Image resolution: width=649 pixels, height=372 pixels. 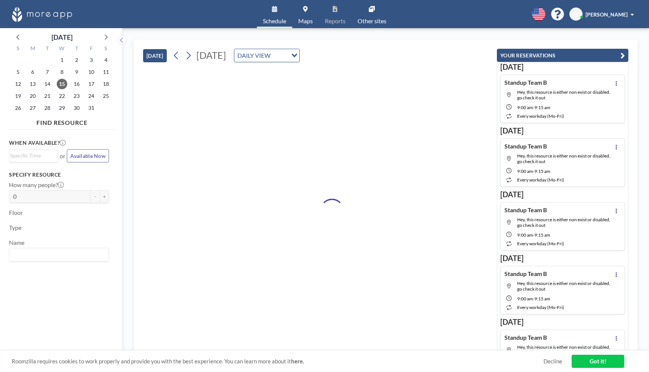 What do you see at coordinates (16, 213) in the screenshot?
I see `label: Floor` at bounding box center [16, 213].